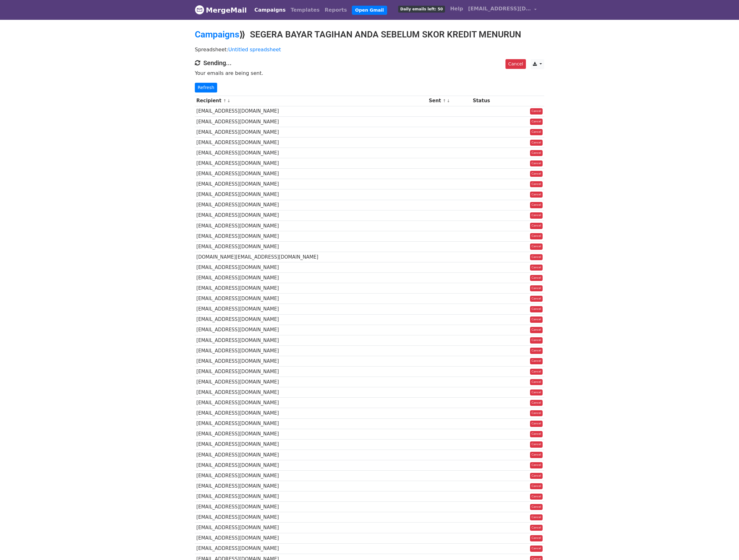 The image size is (739, 560). Describe the element at coordinates (369, 73) in the screenshot. I see `p: Your emails are being sent.` at that location.